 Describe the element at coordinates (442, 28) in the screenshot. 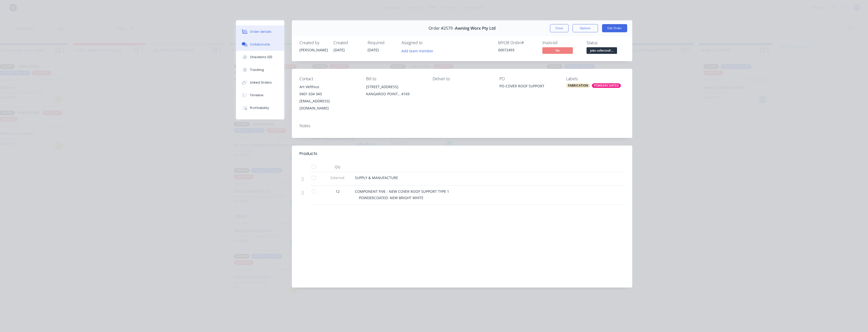

I see `span: Order #2579 -` at that location.